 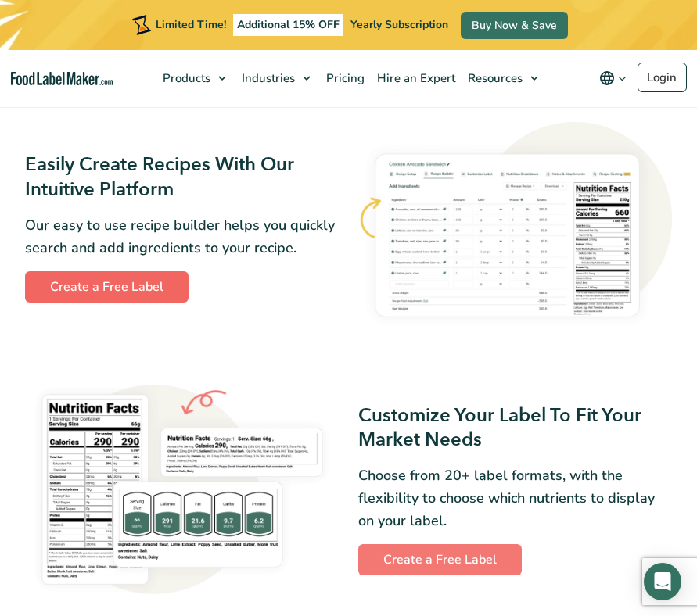 What do you see at coordinates (276, 78) in the screenshot?
I see `a: Industries` at bounding box center [276, 78].